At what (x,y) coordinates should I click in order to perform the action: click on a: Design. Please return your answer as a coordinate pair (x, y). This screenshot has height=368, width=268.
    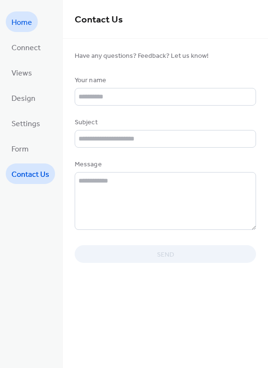
    Looking at the image, I should click on (23, 98).